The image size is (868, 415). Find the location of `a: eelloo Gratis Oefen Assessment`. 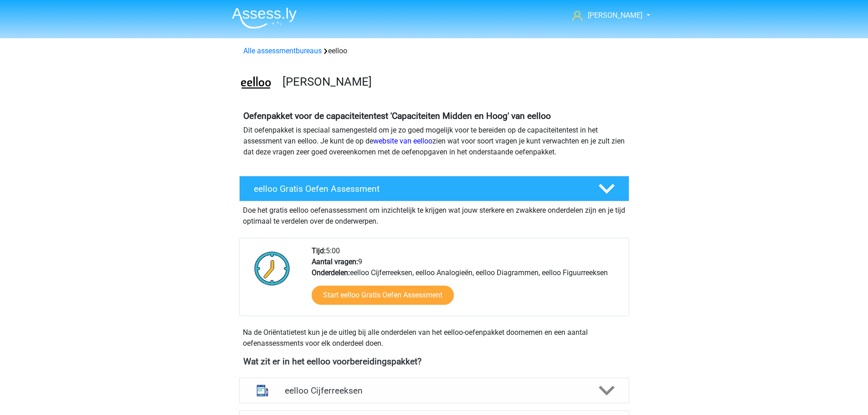

a: eelloo Gratis Oefen Assessment is located at coordinates (434, 188).